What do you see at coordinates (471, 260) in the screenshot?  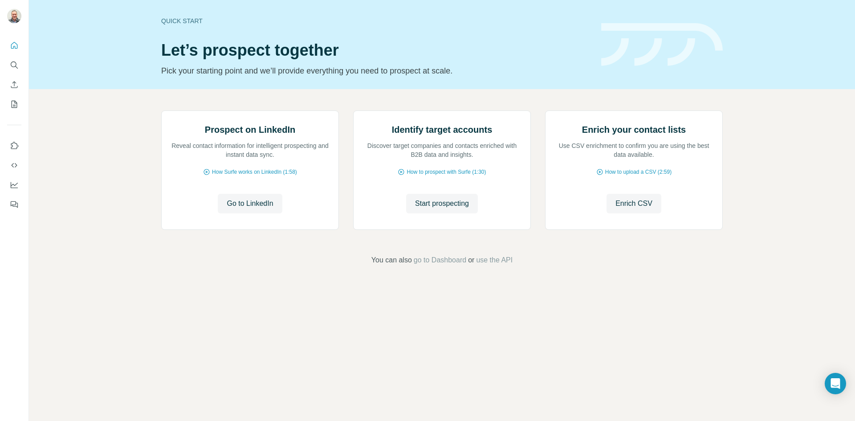 I see `span: or` at bounding box center [471, 260].